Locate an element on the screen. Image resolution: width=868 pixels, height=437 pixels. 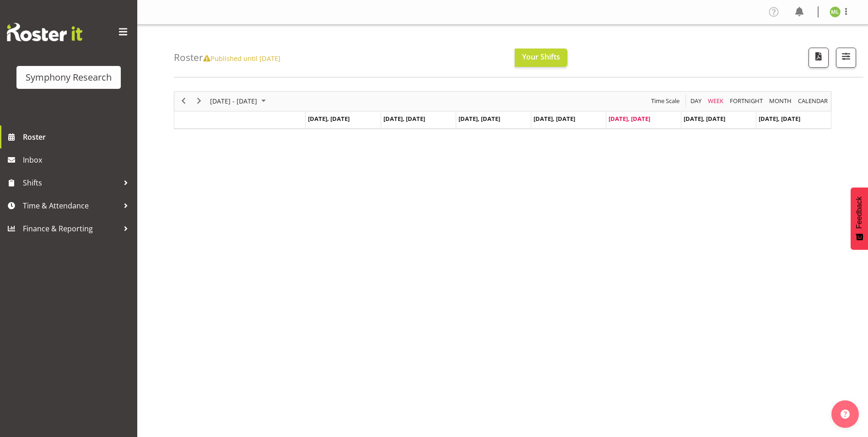
button: Timeline Day is located at coordinates (696, 101).